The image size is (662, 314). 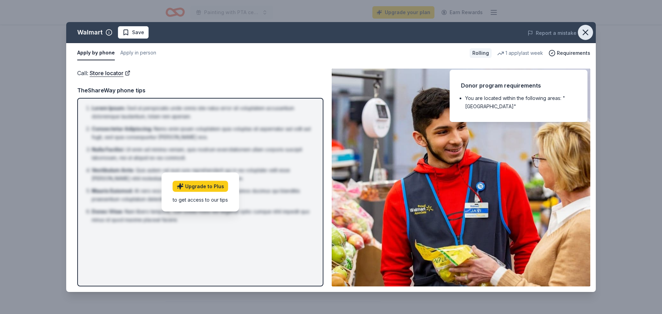 I want to click on span: Donec Vitae :, so click(x=108, y=211).